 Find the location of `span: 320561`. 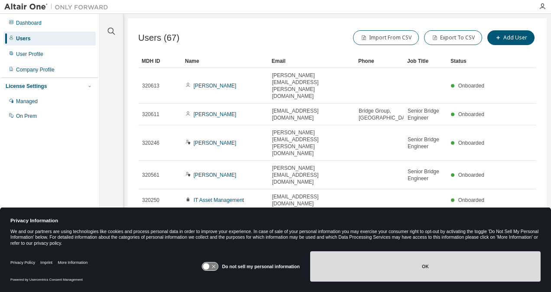

span: 320561 is located at coordinates (151, 175).